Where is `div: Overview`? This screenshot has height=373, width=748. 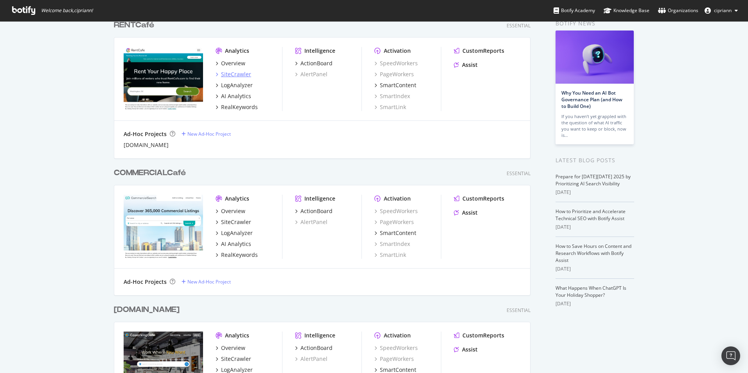 div: Overview is located at coordinates (233, 348).